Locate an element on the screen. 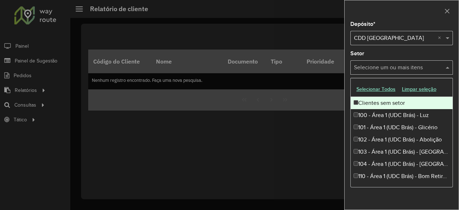 This screenshot has width=459, height=210. div: 100 - Área 1 (UDC Brás) - Luz is located at coordinates (401, 115).